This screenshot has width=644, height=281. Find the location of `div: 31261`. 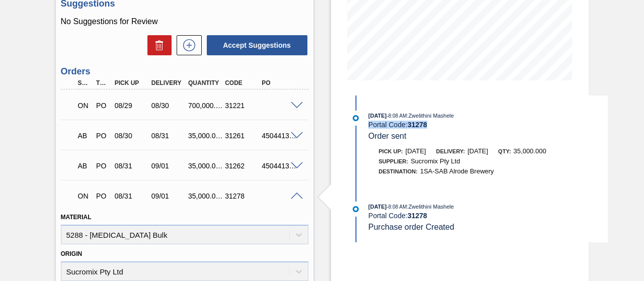

div: 31261 is located at coordinates (242, 136).